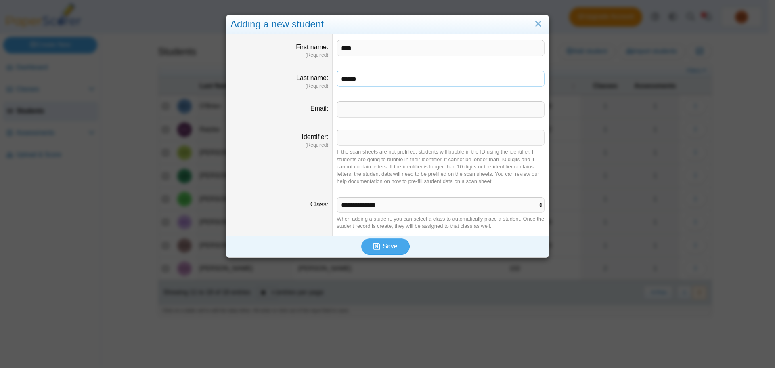  What do you see at coordinates (386, 246) in the screenshot?
I see `button: Save` at bounding box center [386, 246].